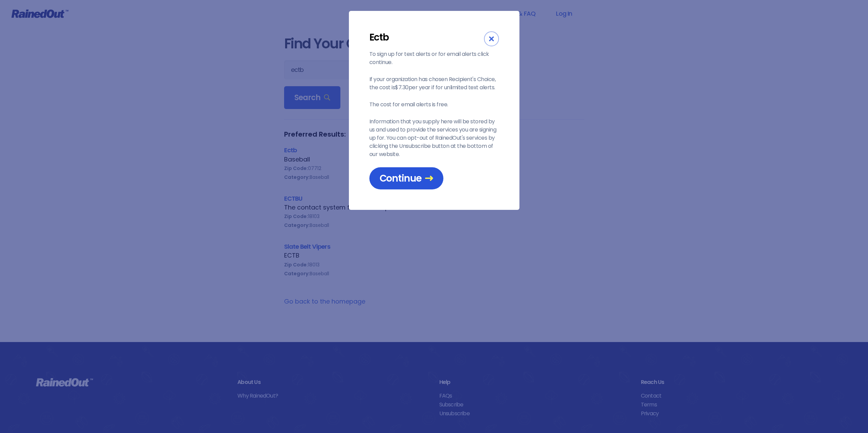 The width and height of the screenshot is (868, 433). I want to click on span: Continue, so click(406, 178).